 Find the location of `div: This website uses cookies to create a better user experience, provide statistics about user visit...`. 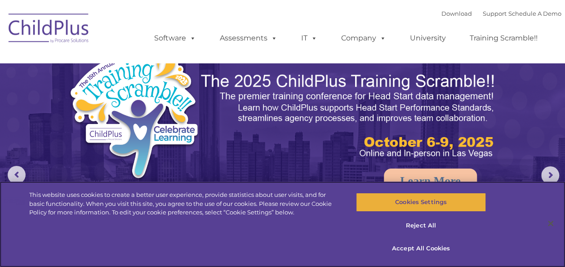

div: This website uses cookies to create a better user experience, provide statistics about user visit... is located at coordinates (184, 204).